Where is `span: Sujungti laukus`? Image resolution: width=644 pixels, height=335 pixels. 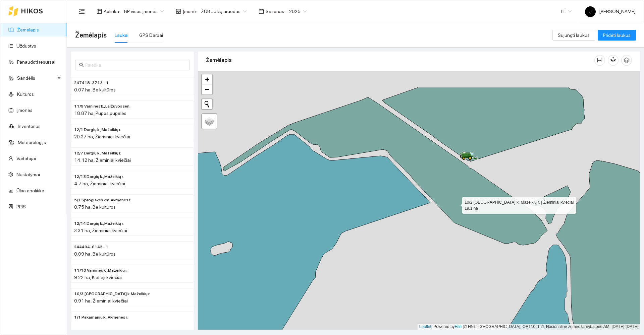 span: Sujungti laukus is located at coordinates (574, 35).